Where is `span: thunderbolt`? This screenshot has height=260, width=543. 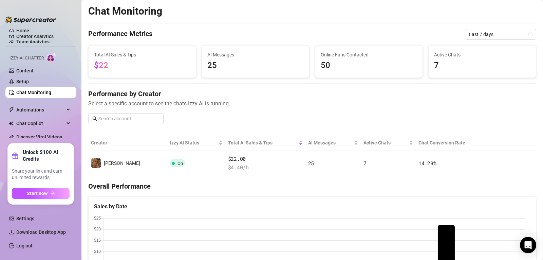 span: thunderbolt is located at coordinates (12, 110).